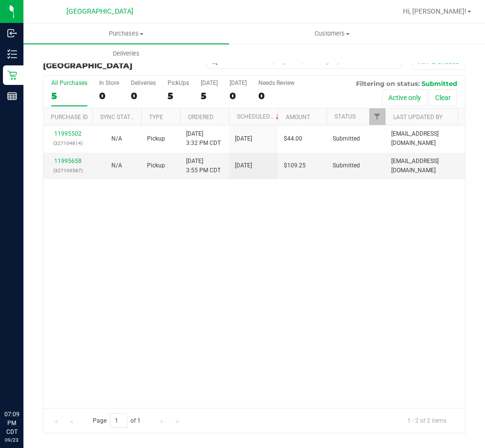 Image resolution: width=485 pixels, height=448 pixels. I want to click on span: Purchases, so click(126, 34).